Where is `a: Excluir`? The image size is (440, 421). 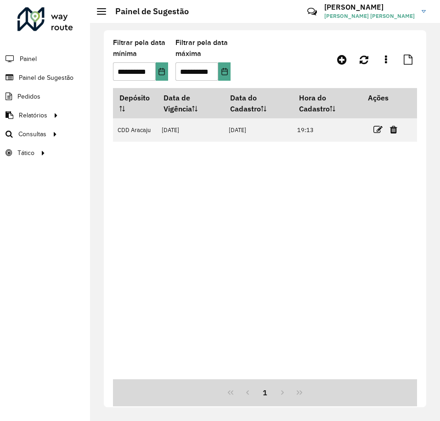 a: Excluir is located at coordinates (393, 129).